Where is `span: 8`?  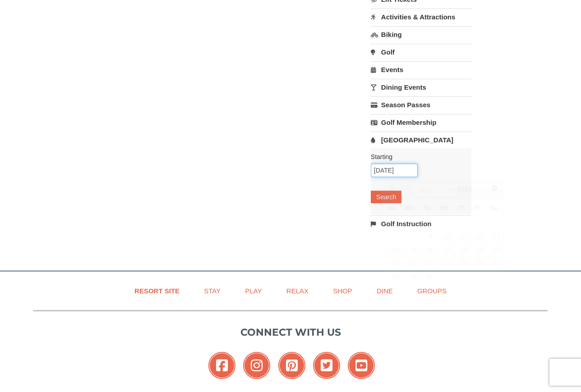 span: 8 is located at coordinates (410, 237).